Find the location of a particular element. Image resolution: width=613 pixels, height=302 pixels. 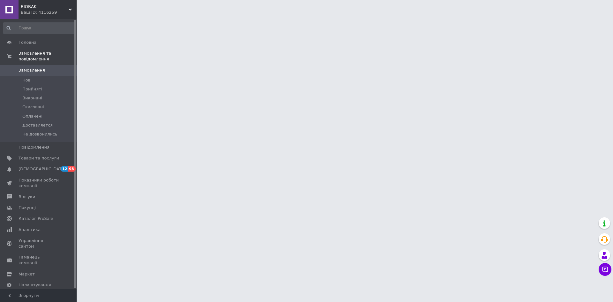

span: 98 is located at coordinates (71, 168).